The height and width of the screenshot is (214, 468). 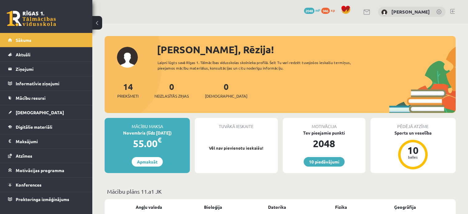 I want to click on span: Digitālie materiāli, so click(x=34, y=127).